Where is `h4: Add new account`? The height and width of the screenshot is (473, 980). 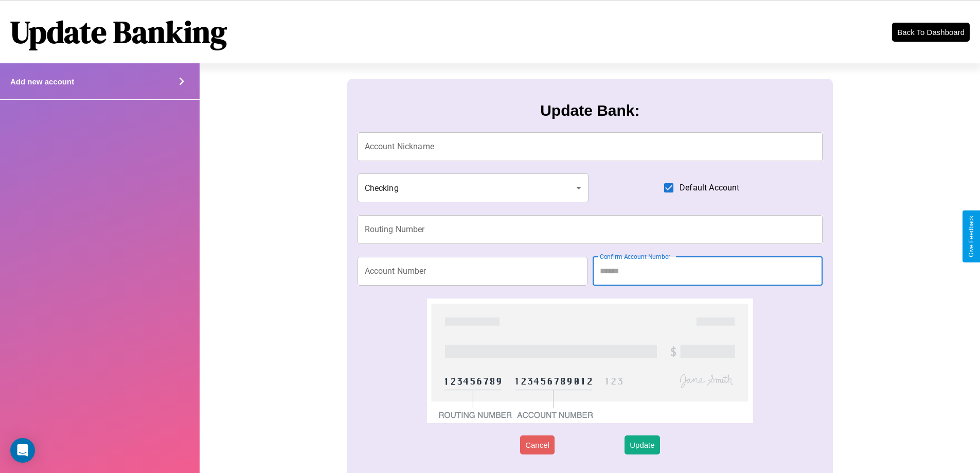
h4: Add new account is located at coordinates (43, 81).